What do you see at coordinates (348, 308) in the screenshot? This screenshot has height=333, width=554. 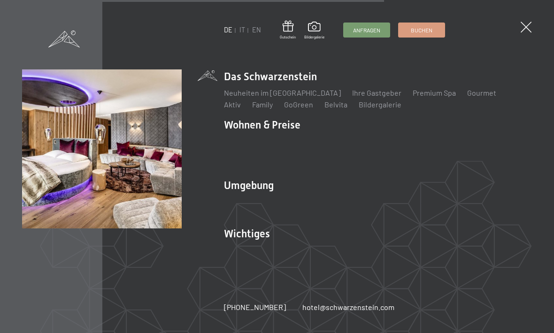 I see `a: hotel@schwarzenstein.com` at bounding box center [348, 308].